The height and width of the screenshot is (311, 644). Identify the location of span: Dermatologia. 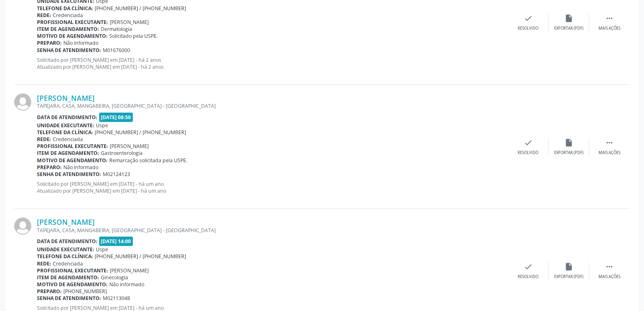
(116, 29).